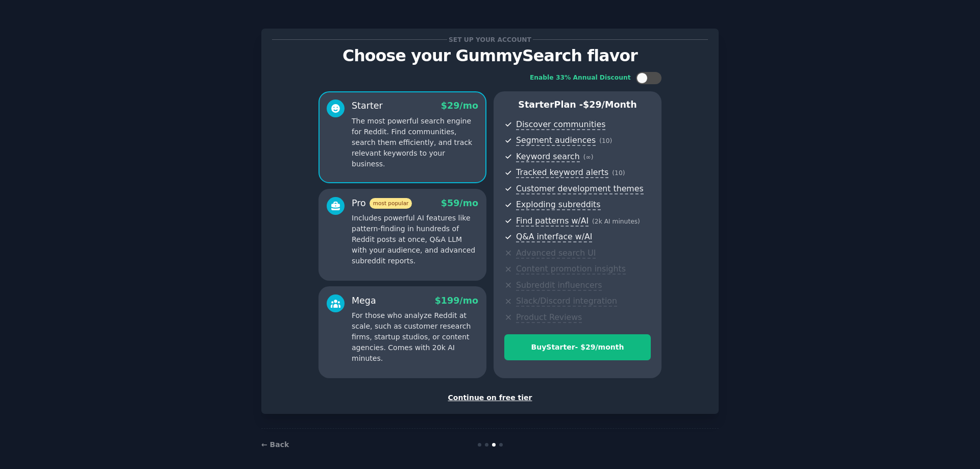 This screenshot has width=980, height=469. Describe the element at coordinates (490, 40) in the screenshot. I see `span: Set up your account` at that location.